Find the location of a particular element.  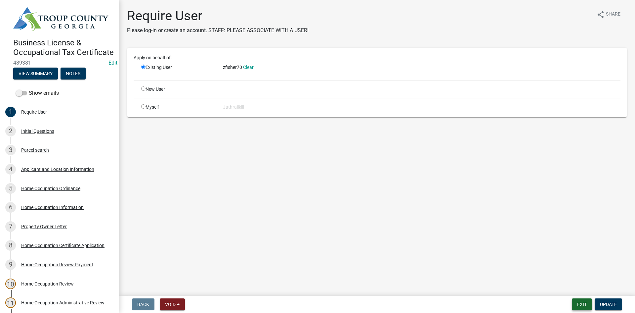

h4: Business License & Occupational Tax Certificate is located at coordinates (64, 48).